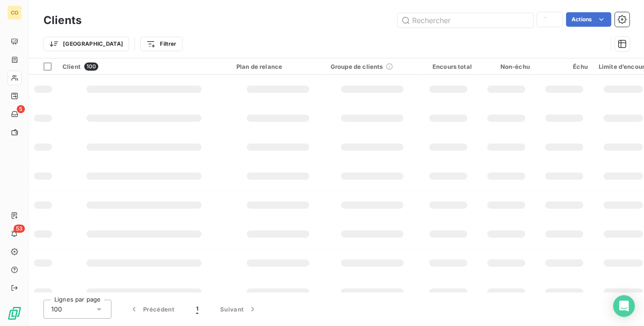  What do you see at coordinates (357, 66) in the screenshot?
I see `span: Groupe de clients` at bounding box center [357, 66].